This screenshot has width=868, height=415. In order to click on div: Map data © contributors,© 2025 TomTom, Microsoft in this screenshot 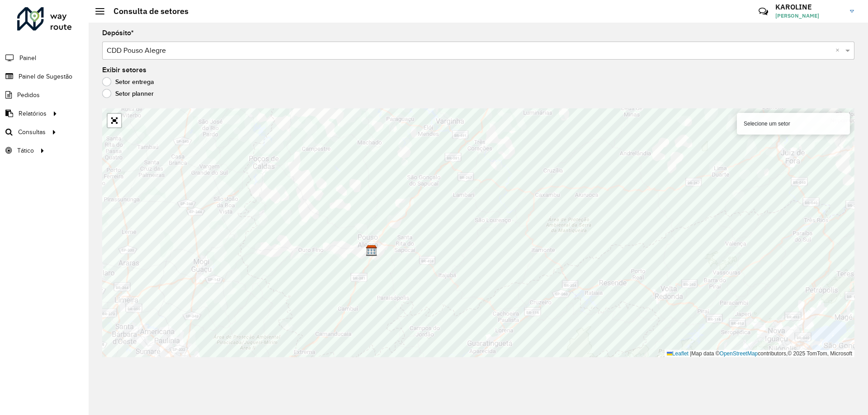, I will do `click(760, 354)`.